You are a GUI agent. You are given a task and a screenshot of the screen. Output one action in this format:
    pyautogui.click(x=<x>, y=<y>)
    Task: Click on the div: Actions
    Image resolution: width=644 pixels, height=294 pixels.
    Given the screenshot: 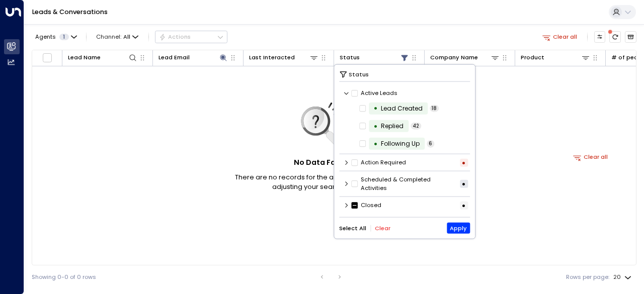 What is the action you would take?
    pyautogui.click(x=175, y=37)
    